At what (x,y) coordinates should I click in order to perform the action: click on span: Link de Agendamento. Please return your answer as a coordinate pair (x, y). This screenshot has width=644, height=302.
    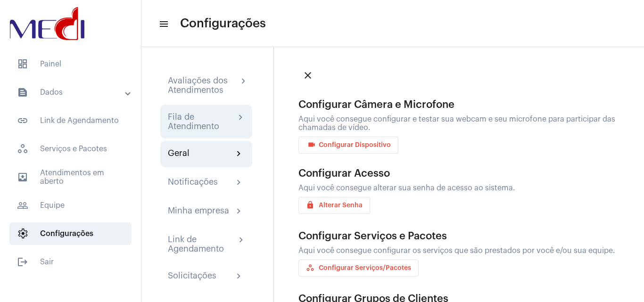
    Looking at the image, I should click on (70, 120).